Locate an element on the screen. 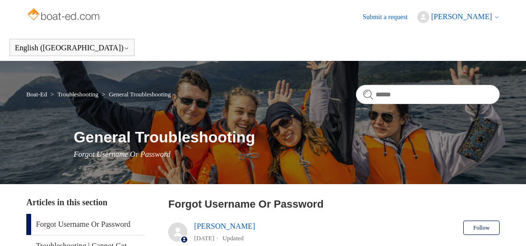 This screenshot has height=246, width=526. li: Boat-Ed is located at coordinates (37, 94).